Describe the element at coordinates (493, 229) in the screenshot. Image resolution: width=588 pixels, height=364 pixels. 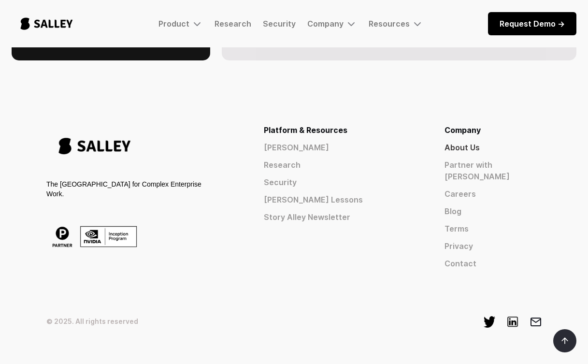
I see `a: Terms` at that location.